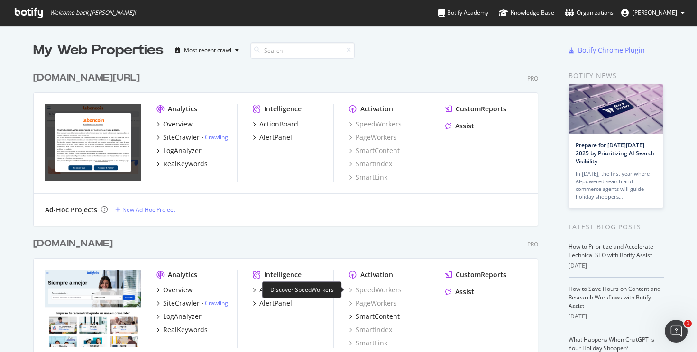  Describe the element at coordinates (93, 309) in the screenshot. I see `img: infojobs.net` at that location.